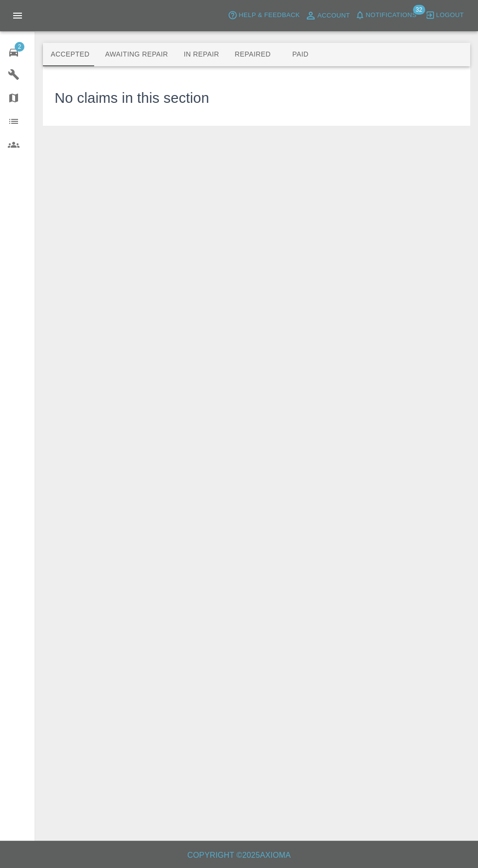 This screenshot has width=478, height=868. What do you see at coordinates (239, 855) in the screenshot?
I see `h6: Copyright © 2025 Axioma` at bounding box center [239, 855].